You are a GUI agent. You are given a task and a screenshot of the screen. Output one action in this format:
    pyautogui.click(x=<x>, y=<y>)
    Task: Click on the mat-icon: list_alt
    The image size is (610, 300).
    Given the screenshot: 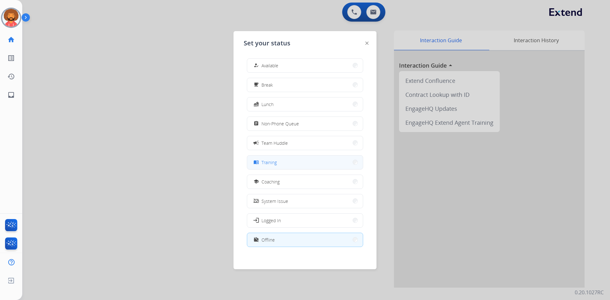 What is the action you would take?
    pyautogui.click(x=11, y=58)
    